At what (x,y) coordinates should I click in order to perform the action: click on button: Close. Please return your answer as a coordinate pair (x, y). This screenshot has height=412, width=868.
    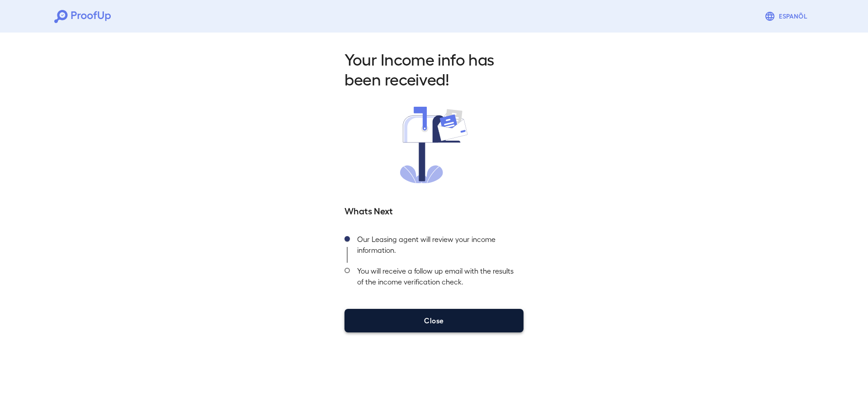
    Looking at the image, I should click on (434, 321).